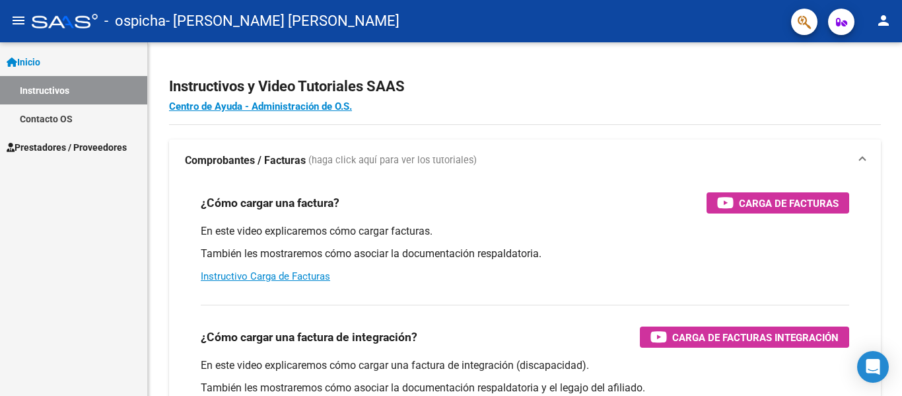  Describe the element at coordinates (67, 147) in the screenshot. I see `span: Prestadores / Proveedores` at that location.